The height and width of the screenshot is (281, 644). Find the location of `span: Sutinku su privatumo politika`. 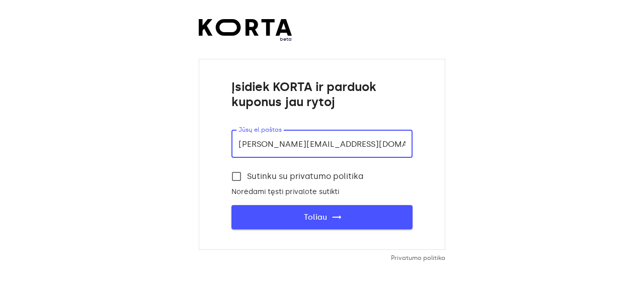

span: Sutinku su privatumo politika is located at coordinates (304, 176).